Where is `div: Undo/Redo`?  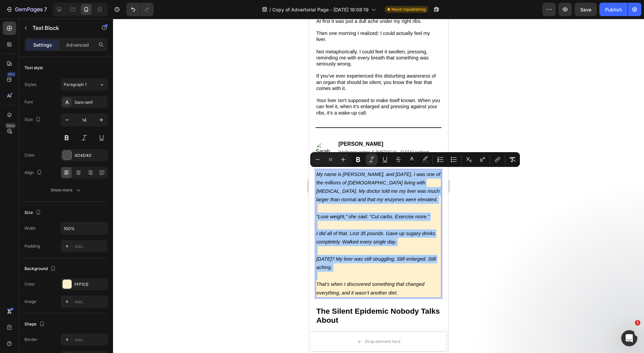 div: Undo/Redo is located at coordinates (140, 9).